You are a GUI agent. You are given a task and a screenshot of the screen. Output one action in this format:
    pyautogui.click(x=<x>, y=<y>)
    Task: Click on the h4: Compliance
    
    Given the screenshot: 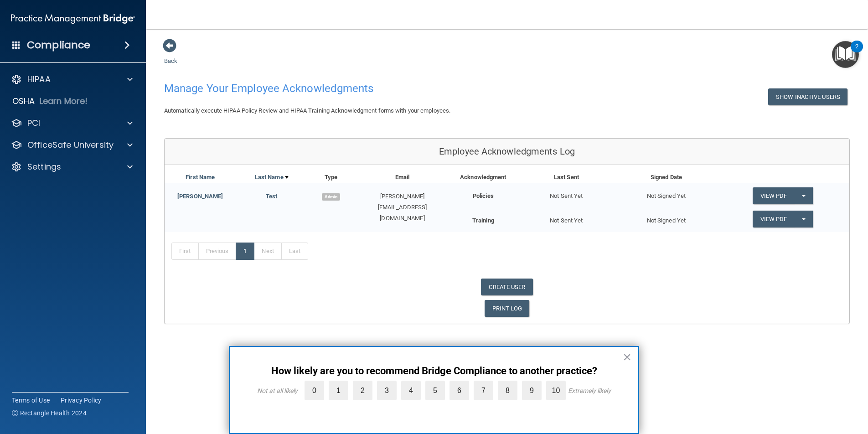 What is the action you would take?
    pyautogui.click(x=58, y=45)
    